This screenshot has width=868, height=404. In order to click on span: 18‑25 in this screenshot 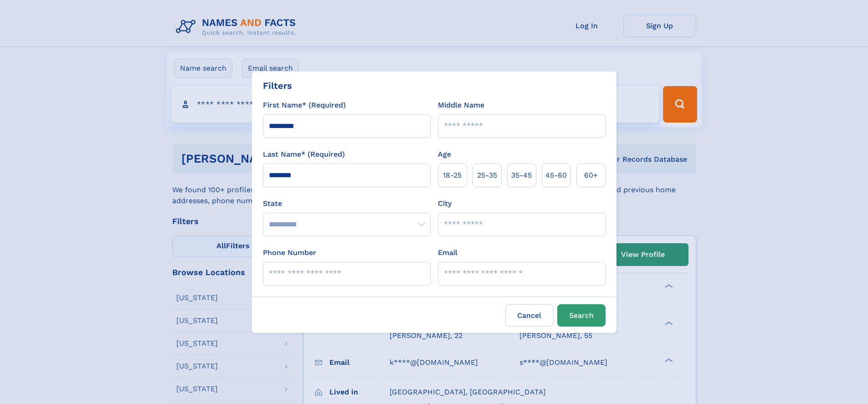, I will do `click(452, 175)`.